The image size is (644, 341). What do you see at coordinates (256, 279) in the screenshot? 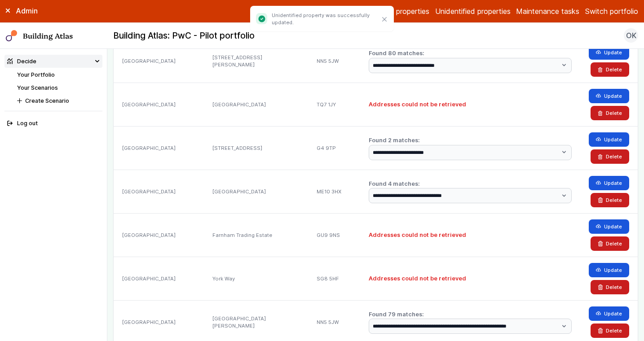
I see `div: York Way` at bounding box center [256, 279].